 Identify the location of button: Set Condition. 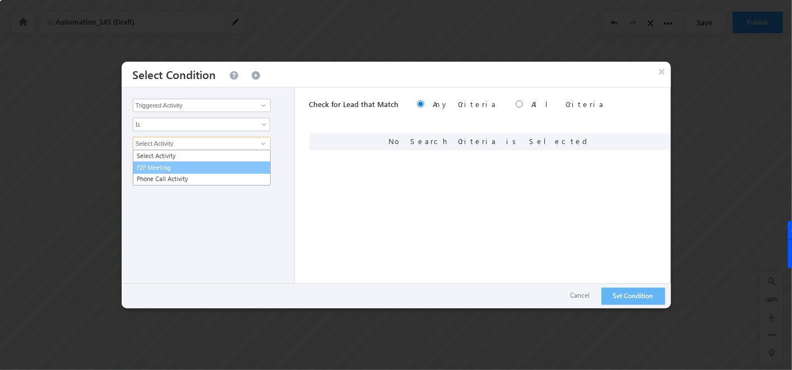
(634, 296).